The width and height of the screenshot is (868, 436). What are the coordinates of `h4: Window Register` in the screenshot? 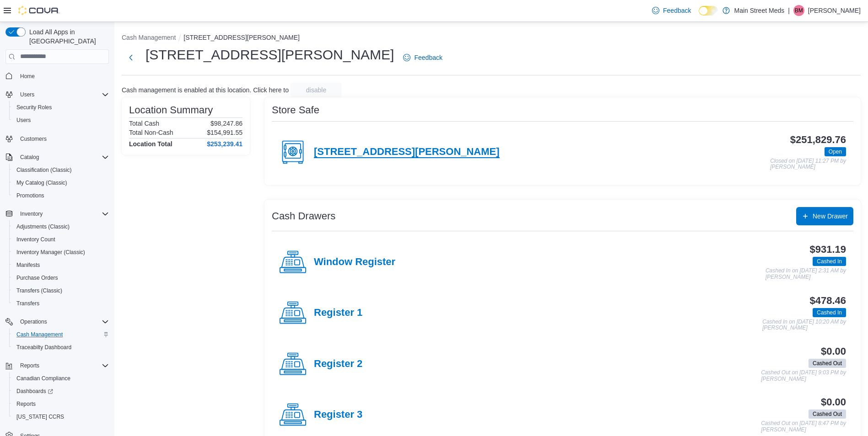 It's located at (354, 262).